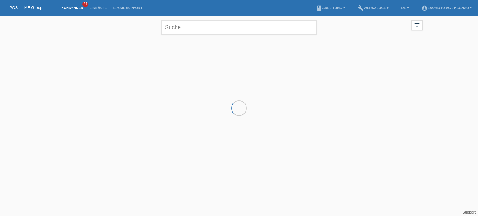 This screenshot has height=216, width=478. Describe the element at coordinates (361, 8) in the screenshot. I see `i: build` at that location.